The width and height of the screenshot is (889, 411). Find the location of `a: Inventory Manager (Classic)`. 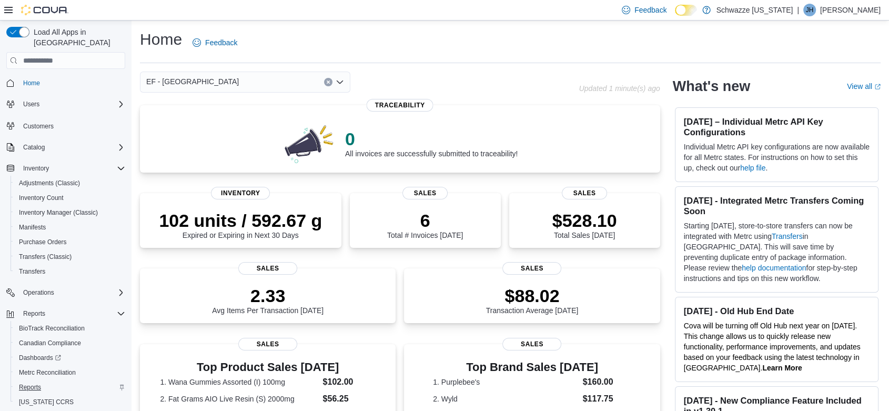

a: Inventory Manager (Classic) is located at coordinates (58, 212).